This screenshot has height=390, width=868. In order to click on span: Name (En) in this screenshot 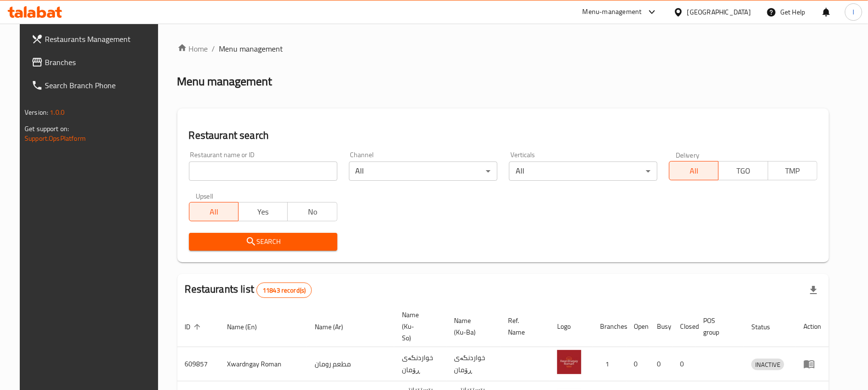, I will do `click(249, 327)`.